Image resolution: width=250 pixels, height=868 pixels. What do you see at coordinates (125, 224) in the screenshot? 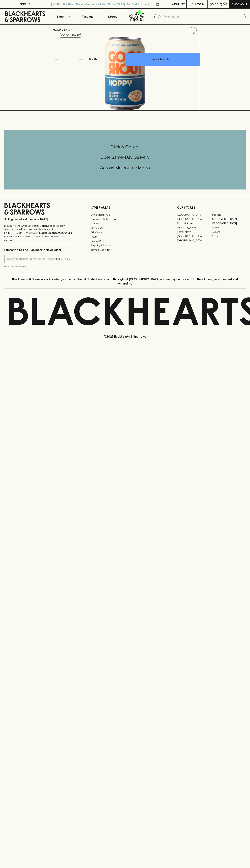
I see `a: Careers` at bounding box center [125, 224].